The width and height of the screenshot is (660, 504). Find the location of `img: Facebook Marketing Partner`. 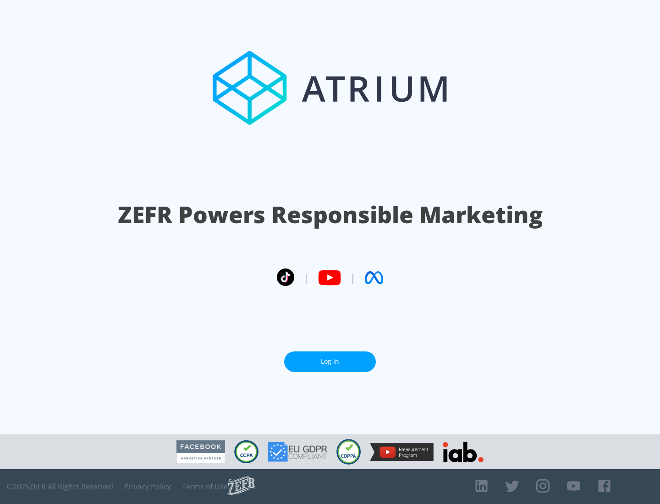

img: Facebook Marketing Partner is located at coordinates (201, 452).